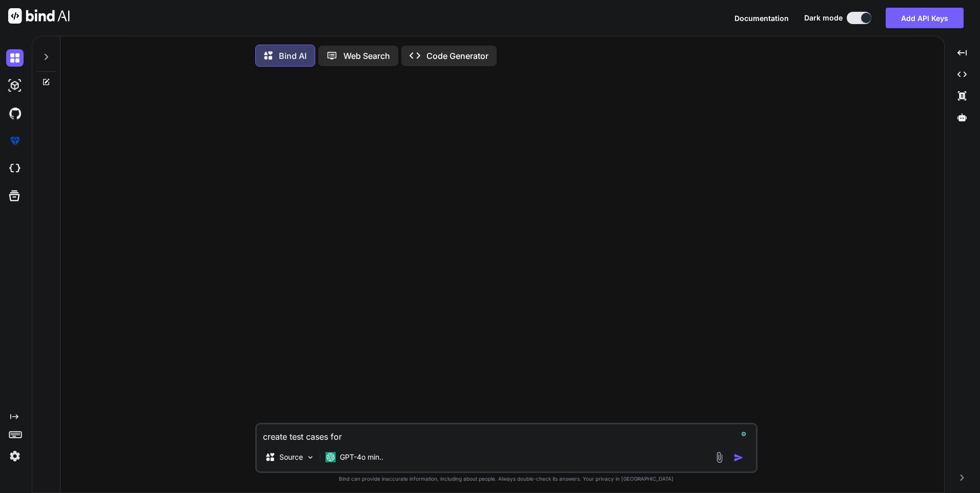  Describe the element at coordinates (924, 18) in the screenshot. I see `button: Add API Keys` at that location.